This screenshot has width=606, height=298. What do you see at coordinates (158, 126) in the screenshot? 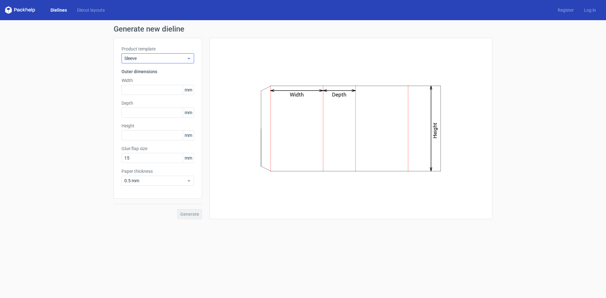
I see `label: Height` at bounding box center [158, 126].